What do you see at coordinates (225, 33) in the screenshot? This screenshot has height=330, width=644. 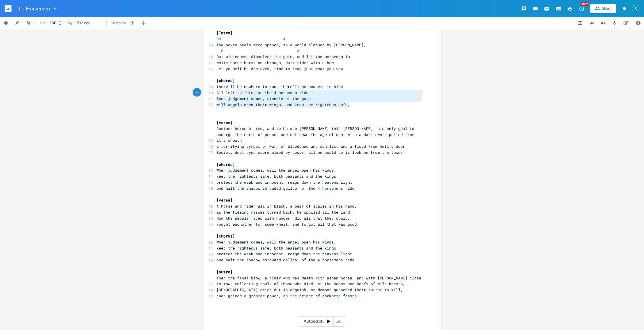 I see `span: [Intro]` at bounding box center [225, 33].